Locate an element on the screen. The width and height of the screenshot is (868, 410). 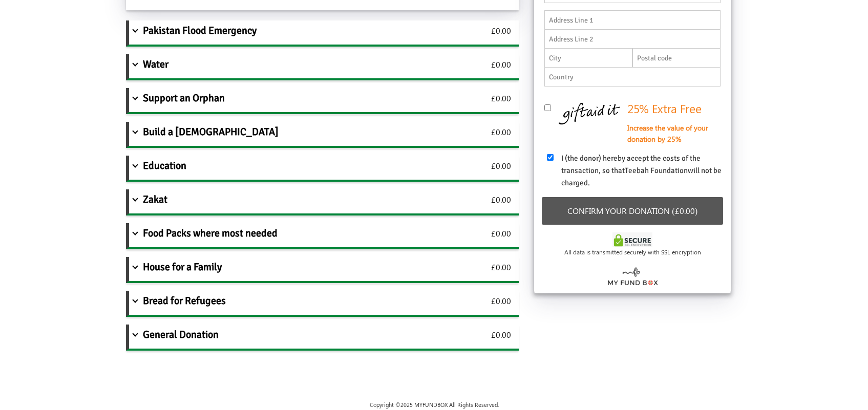
input: Gift Aid is located at coordinates (547, 107).